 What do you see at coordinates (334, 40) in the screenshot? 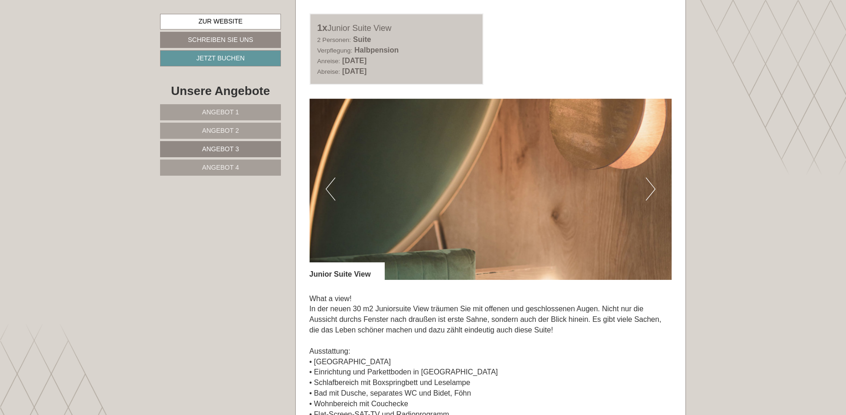
I see `small: 2 Personen:` at bounding box center [334, 40].